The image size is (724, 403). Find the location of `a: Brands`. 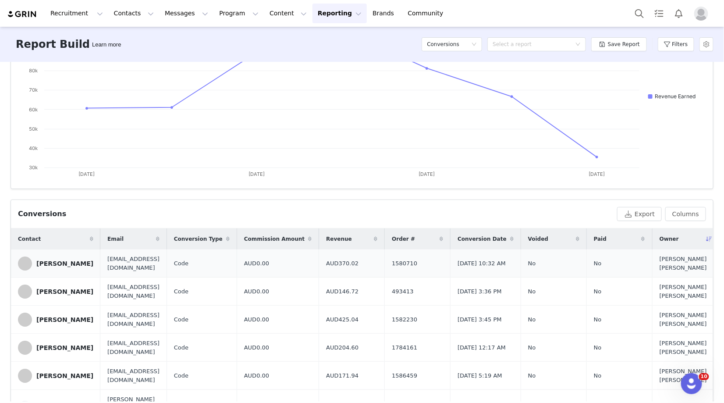

a: Brands is located at coordinates (385, 13).